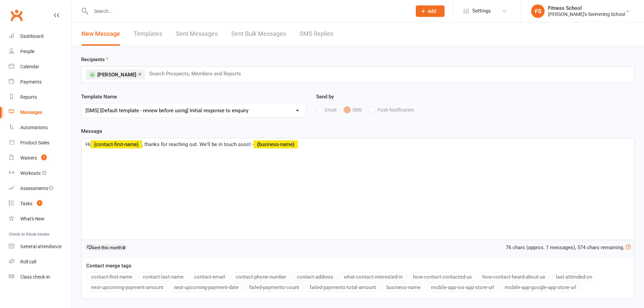 Image resolution: width=644 pixels, height=308 pixels. I want to click on button: how-contact-heard-about-us, so click(514, 277).